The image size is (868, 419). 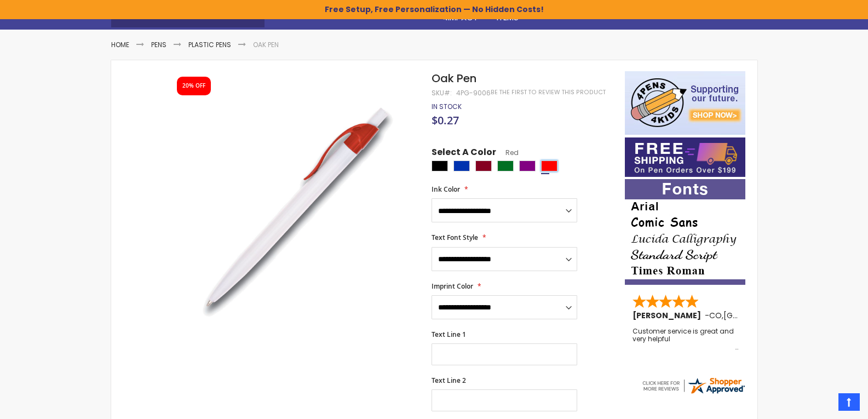 I want to click on div: Blue, so click(x=462, y=166).